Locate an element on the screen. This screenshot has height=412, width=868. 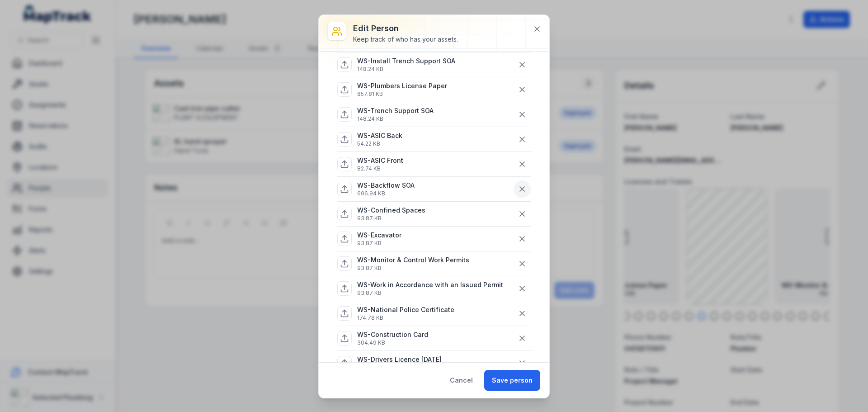
p: 82.74 KB is located at coordinates (380, 169).